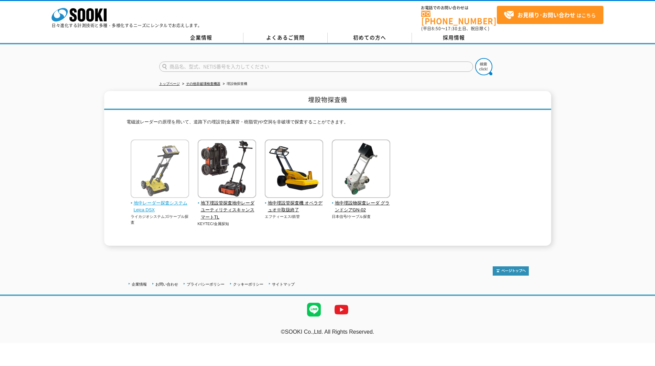 The height and width of the screenshot is (366, 655). Describe the element at coordinates (370, 38) in the screenshot. I see `a: 初めての方へ` at that location.